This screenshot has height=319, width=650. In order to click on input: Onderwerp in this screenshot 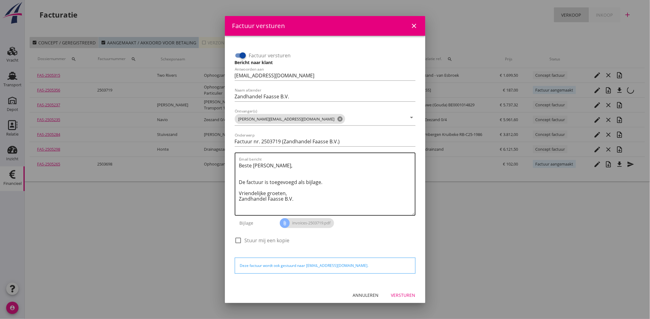, I will do `click(325, 142)`.